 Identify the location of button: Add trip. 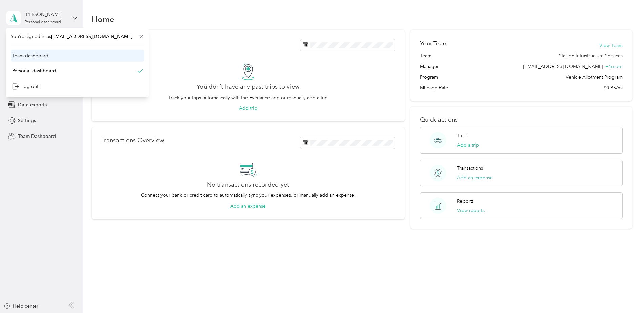
(248, 108).